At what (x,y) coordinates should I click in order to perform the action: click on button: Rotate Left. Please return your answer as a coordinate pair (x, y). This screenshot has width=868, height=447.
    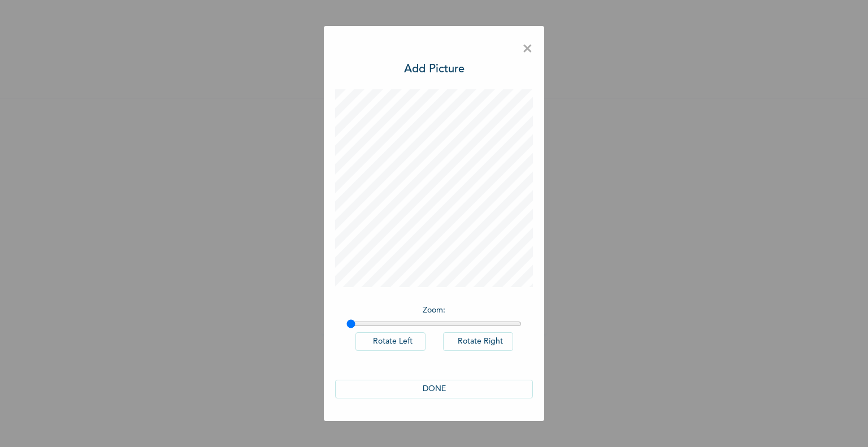
    Looking at the image, I should click on (390, 341).